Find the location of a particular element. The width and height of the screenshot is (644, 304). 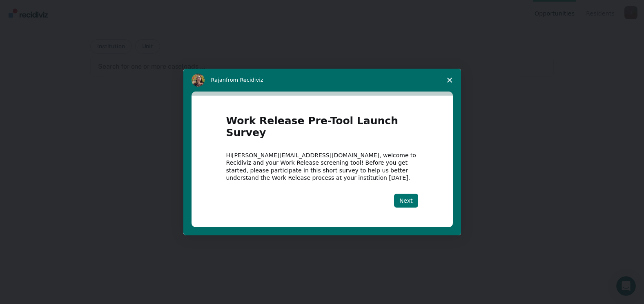

div: Hi , welcome to Recidiviz and your Work Release screening tool! Before you get started, please pa... is located at coordinates (322, 166).